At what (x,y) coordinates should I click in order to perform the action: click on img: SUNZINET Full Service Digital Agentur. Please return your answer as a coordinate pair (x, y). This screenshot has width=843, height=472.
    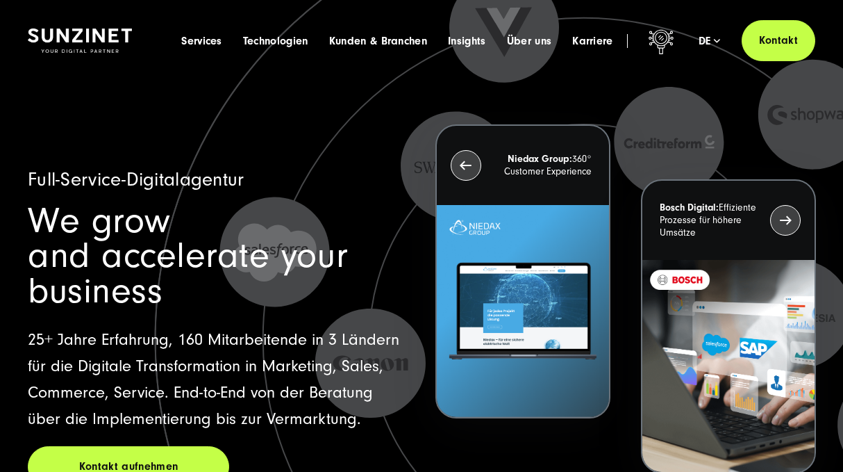
    Looking at the image, I should click on (80, 40).